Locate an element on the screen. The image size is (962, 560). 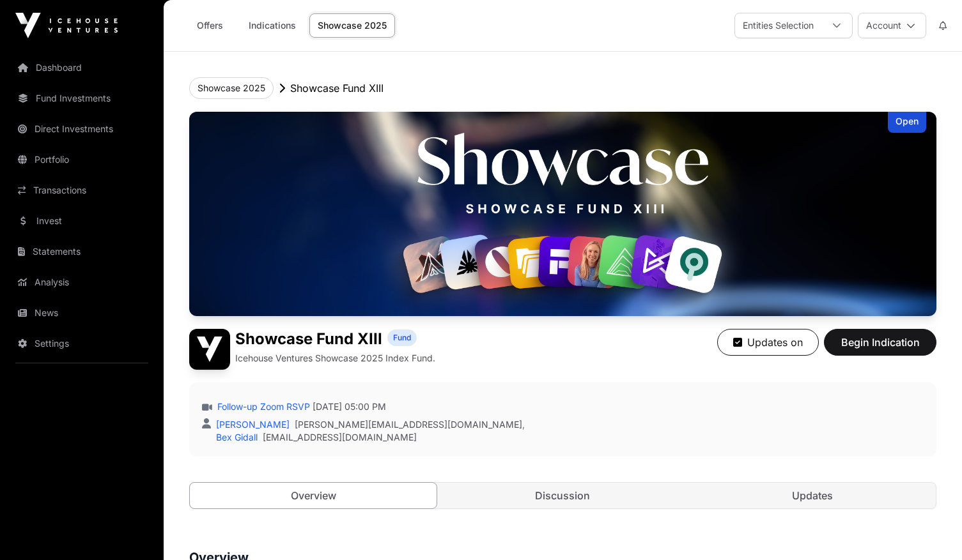
a: Settings is located at coordinates (82, 344).